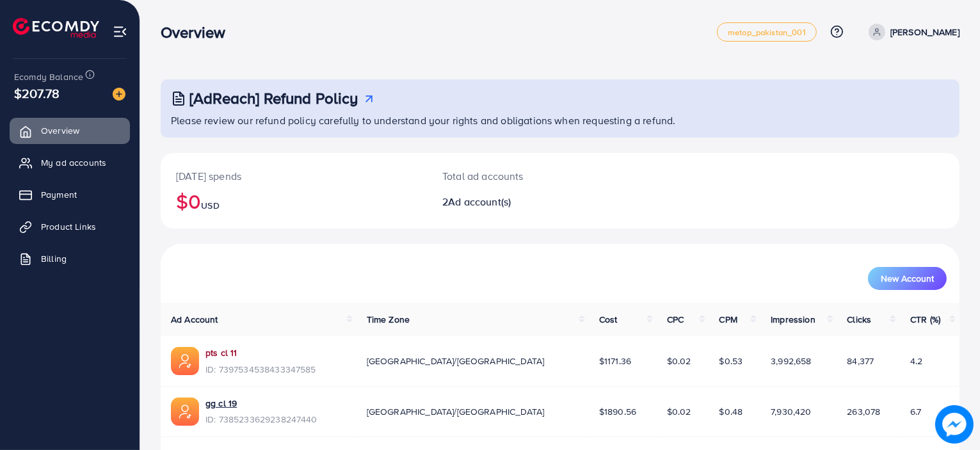 This screenshot has width=980, height=450. What do you see at coordinates (675, 320) in the screenshot?
I see `span: CPC` at bounding box center [675, 320].